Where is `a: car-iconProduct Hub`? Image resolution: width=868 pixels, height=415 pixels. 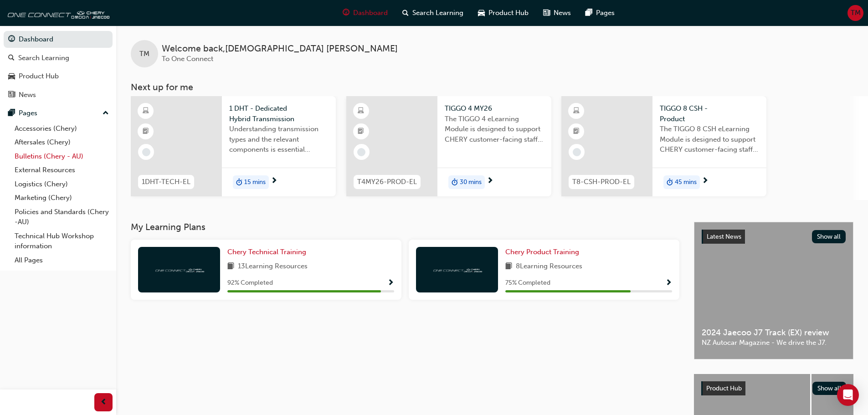
a: car-iconProduct Hub is located at coordinates (503, 13).